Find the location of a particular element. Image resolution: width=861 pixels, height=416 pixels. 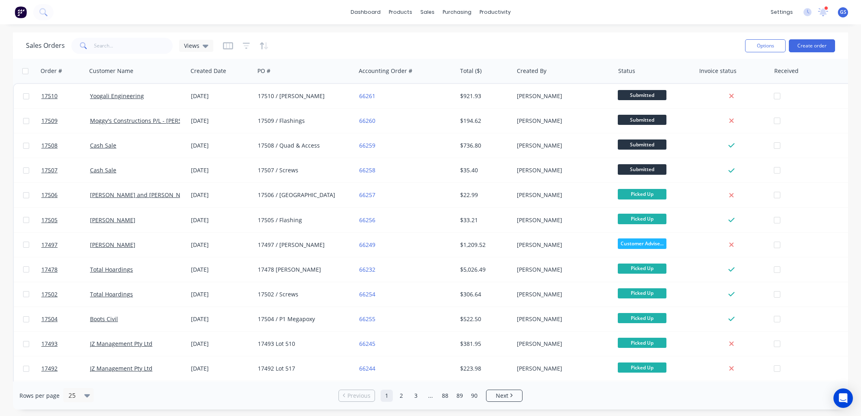

span: 17497 is located at coordinates (49, 245).